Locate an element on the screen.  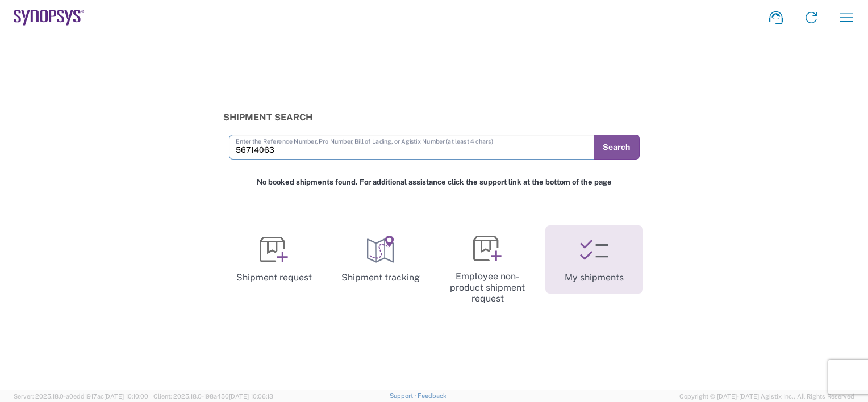
a: Shipment tracking is located at coordinates (380, 259).